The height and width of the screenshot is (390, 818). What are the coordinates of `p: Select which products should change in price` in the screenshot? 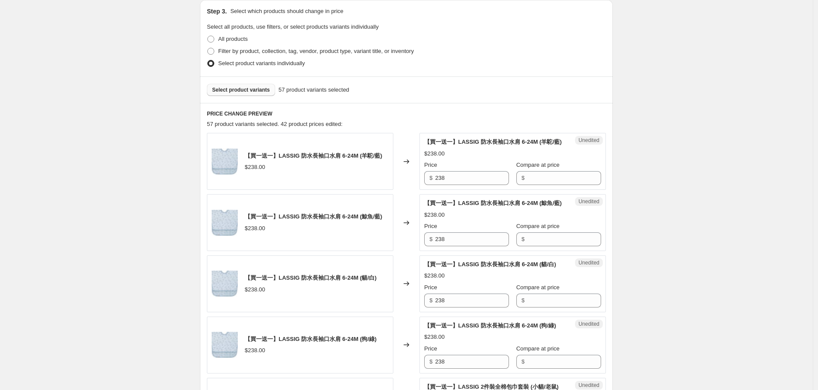 It's located at (287, 11).